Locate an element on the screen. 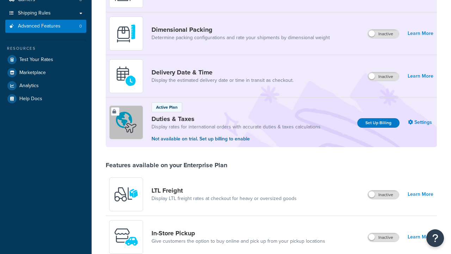 Image resolution: width=451 pixels, height=254 pixels. a: Display LTL freight rates at checkout for heavy or oversized goods is located at coordinates (224, 199).